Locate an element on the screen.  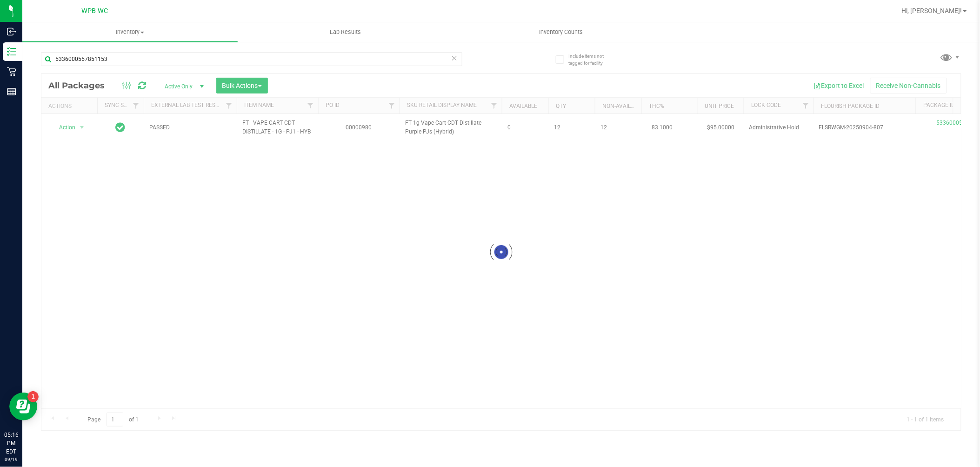
inline-svg: Reports is located at coordinates (11, 92).